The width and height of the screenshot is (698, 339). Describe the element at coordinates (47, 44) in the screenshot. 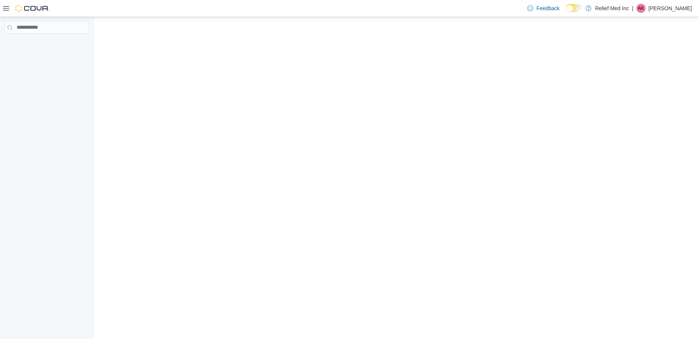

I see `nav: Complex example` at that location.